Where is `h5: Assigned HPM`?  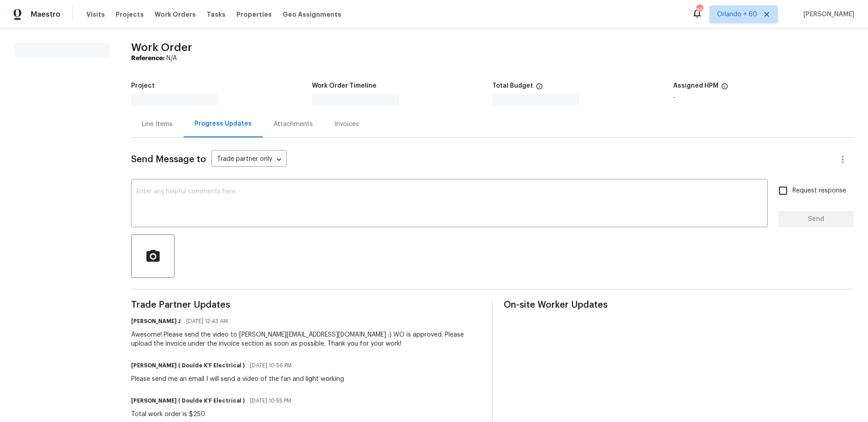 h5: Assigned HPM is located at coordinates (696, 86).